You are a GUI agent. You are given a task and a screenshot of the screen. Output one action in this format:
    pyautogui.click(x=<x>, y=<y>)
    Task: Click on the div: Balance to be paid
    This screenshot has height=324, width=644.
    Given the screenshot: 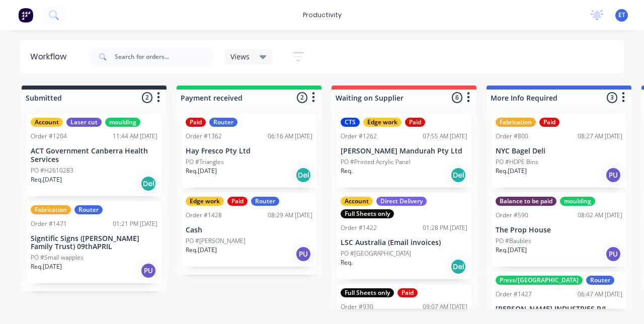 What is the action you would take?
    pyautogui.click(x=526, y=201)
    